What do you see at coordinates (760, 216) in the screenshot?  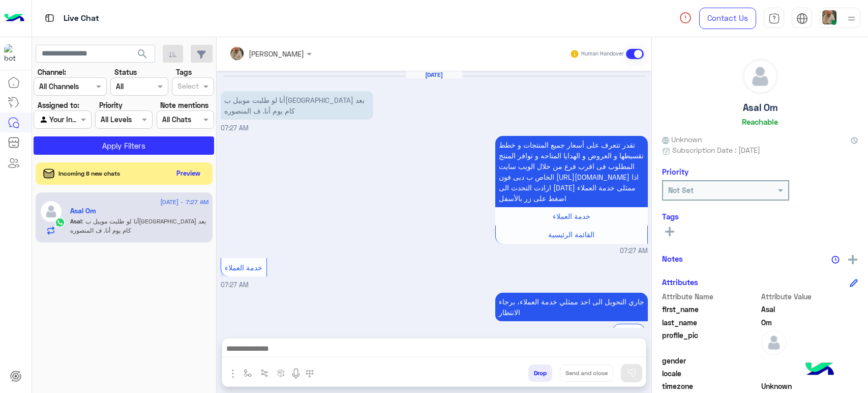 I see `h6: Tags` at bounding box center [760, 216].